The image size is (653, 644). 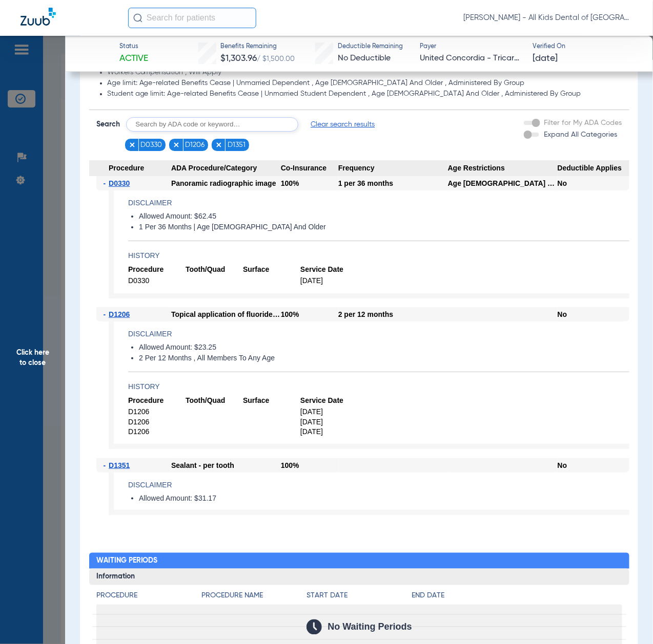 What do you see at coordinates (134, 47) in the screenshot?
I see `span: Status` at bounding box center [134, 47].